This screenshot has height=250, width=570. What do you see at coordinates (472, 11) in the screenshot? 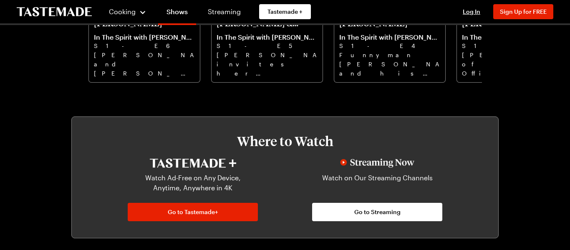
I see `span: Log In` at bounding box center [472, 11].